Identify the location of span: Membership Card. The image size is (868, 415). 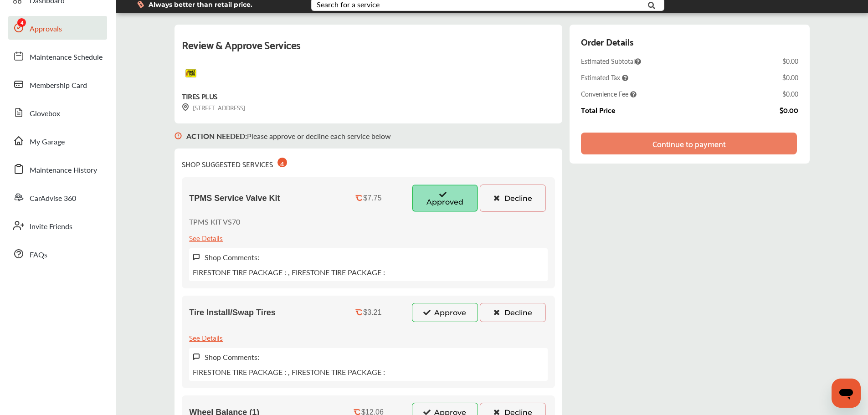
(58, 86).